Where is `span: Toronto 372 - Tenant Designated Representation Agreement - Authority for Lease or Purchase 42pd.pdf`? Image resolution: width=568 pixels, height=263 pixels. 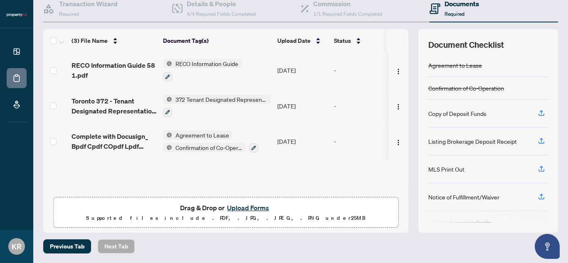
span: Toronto 372 - Tenant Designated Representation Agreement - Authority for Lease or Purchase 42pd.pdf is located at coordinates (114, 106).